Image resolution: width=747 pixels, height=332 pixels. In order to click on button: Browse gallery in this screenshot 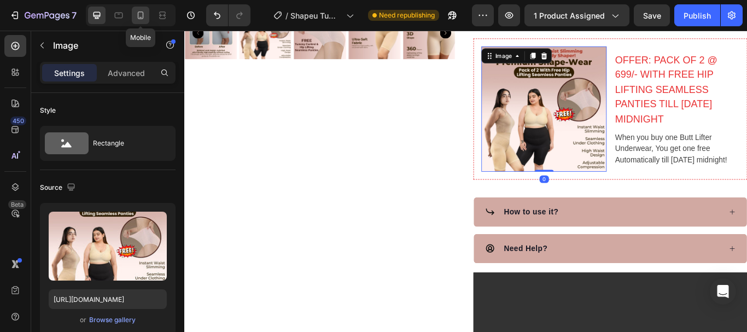, I will do `click(112, 320)`.